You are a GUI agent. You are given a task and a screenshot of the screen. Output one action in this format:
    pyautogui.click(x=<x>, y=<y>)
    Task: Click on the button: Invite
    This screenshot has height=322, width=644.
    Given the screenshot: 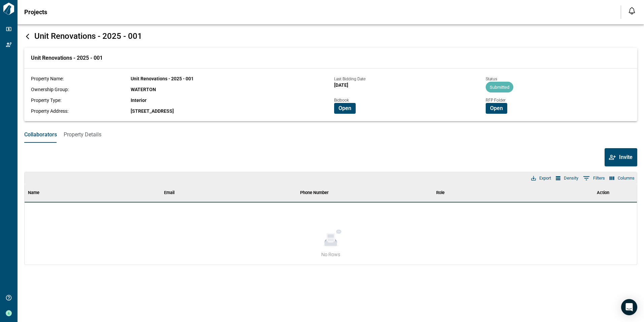 What is the action you would take?
    pyautogui.click(x=621, y=157)
    